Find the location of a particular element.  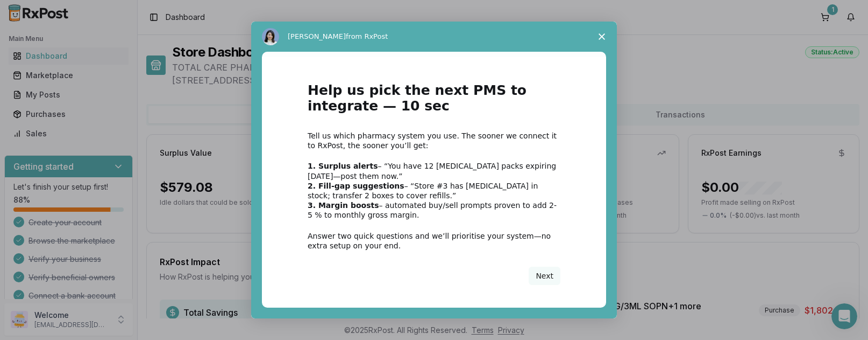

span: Close survey is located at coordinates (602, 37).